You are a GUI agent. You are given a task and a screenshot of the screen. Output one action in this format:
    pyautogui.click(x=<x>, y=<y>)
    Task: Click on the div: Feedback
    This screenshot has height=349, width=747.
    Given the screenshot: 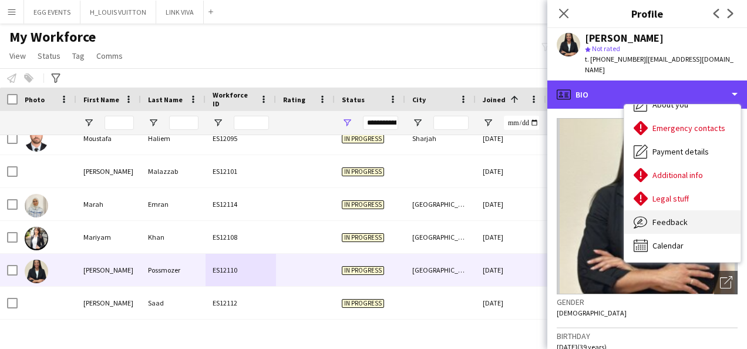 What is the action you would take?
    pyautogui.click(x=683, y=222)
    